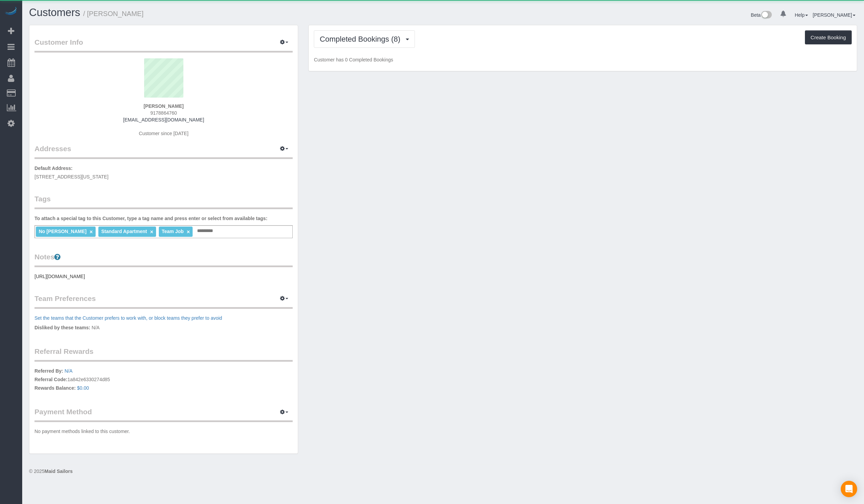 Image resolution: width=864 pixels, height=504 pixels. What do you see at coordinates (163, 201) in the screenshot?
I see `legend: Tags` at bounding box center [163, 201].